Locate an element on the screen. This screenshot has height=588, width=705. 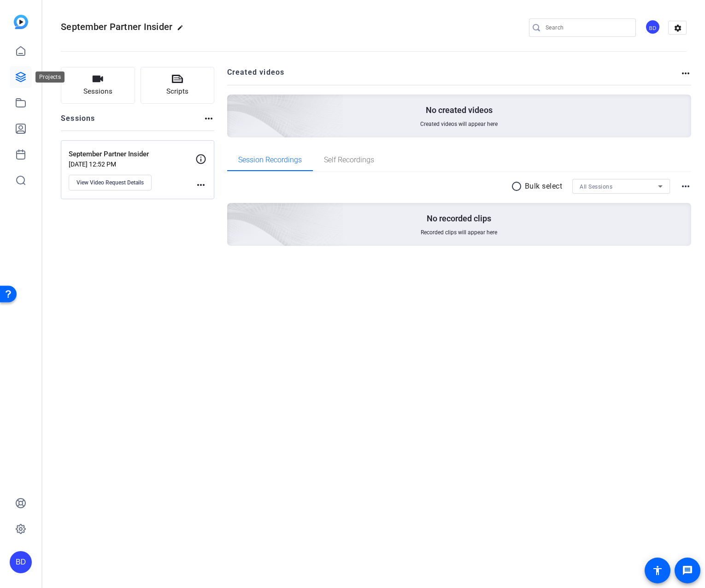
button: View Video Request Details is located at coordinates (110, 183).